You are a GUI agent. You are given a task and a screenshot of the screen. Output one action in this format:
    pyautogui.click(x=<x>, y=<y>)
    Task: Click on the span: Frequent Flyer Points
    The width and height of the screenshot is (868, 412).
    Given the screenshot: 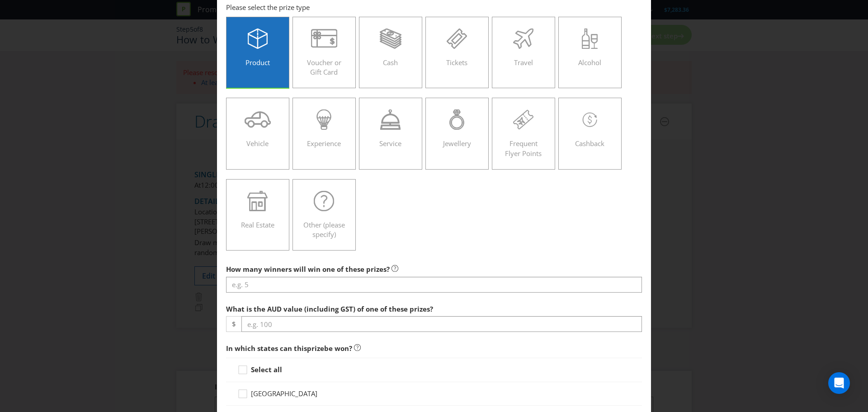 What is the action you would take?
    pyautogui.click(x=523, y=148)
    